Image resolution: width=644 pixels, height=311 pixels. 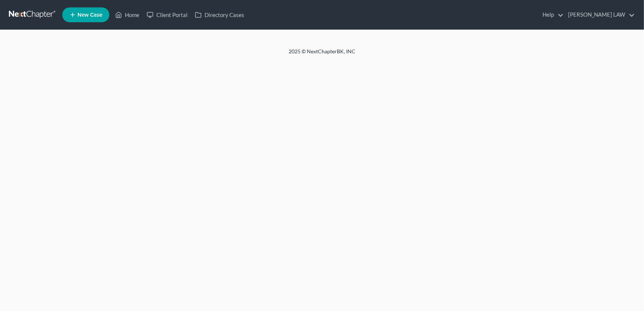 What do you see at coordinates (322, 54) in the screenshot?
I see `div: 2025 © NextChapterBK, INC` at bounding box center [322, 54].